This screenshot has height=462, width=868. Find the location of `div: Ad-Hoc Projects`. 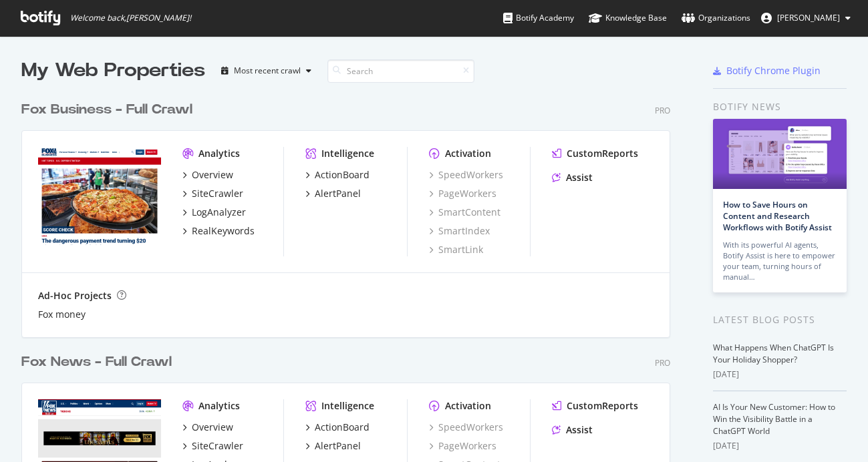

div: Ad-Hoc Projects is located at coordinates (75, 296).